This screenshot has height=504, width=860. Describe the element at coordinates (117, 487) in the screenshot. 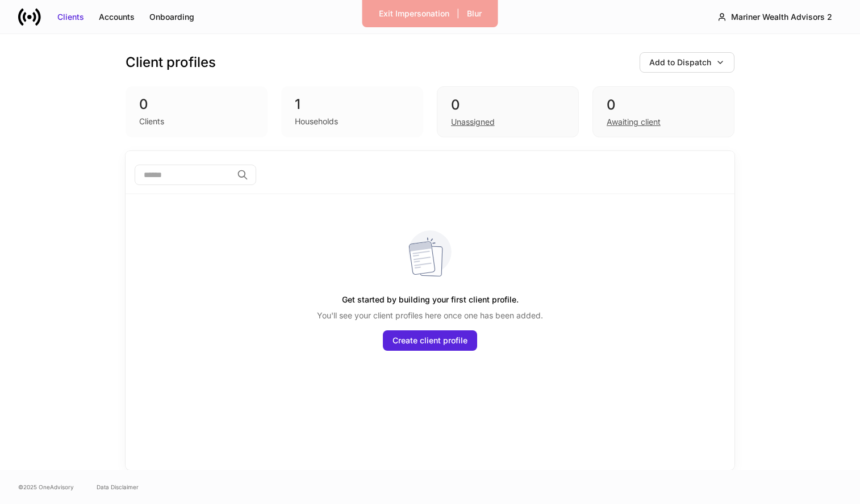

I see `a: Data Disclaimer` at that location.